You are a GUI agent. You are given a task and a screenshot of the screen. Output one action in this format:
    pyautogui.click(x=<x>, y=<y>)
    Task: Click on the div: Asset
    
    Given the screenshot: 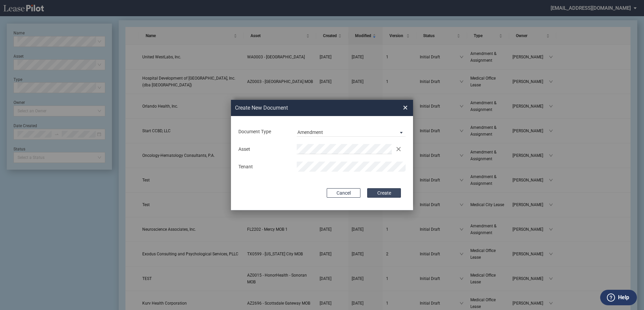 What is the action you would take?
    pyautogui.click(x=263, y=150)
    